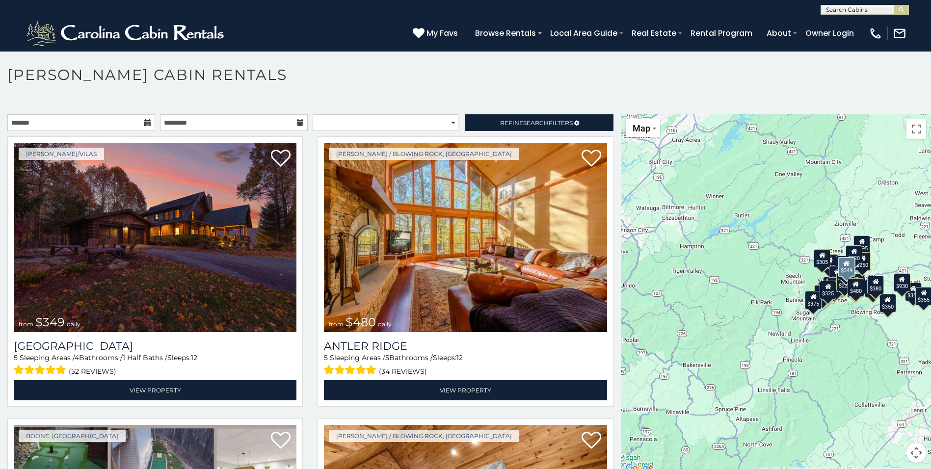  What do you see at coordinates (854, 255) in the screenshot?
I see `div: $320` at bounding box center [854, 255].